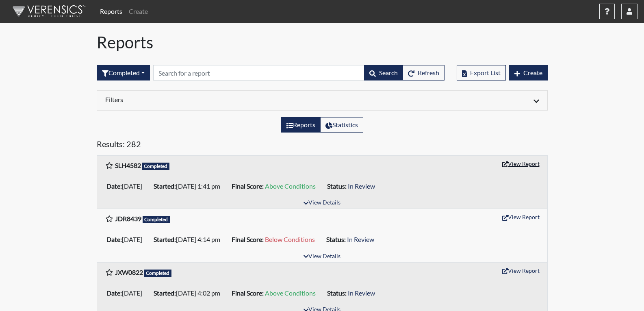  Describe the element at coordinates (124, 72) in the screenshot. I see `div: Filter by interview status` at that location.